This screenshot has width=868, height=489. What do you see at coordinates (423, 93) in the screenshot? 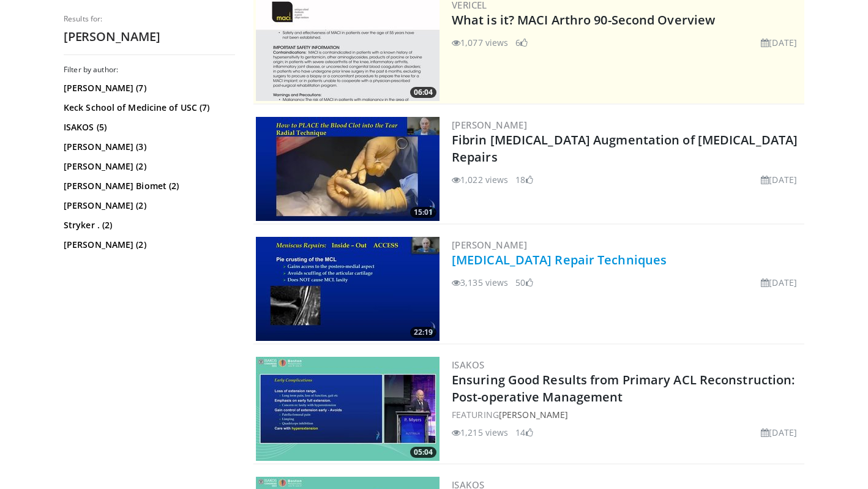
I see `span: 06:04` at bounding box center [423, 93].